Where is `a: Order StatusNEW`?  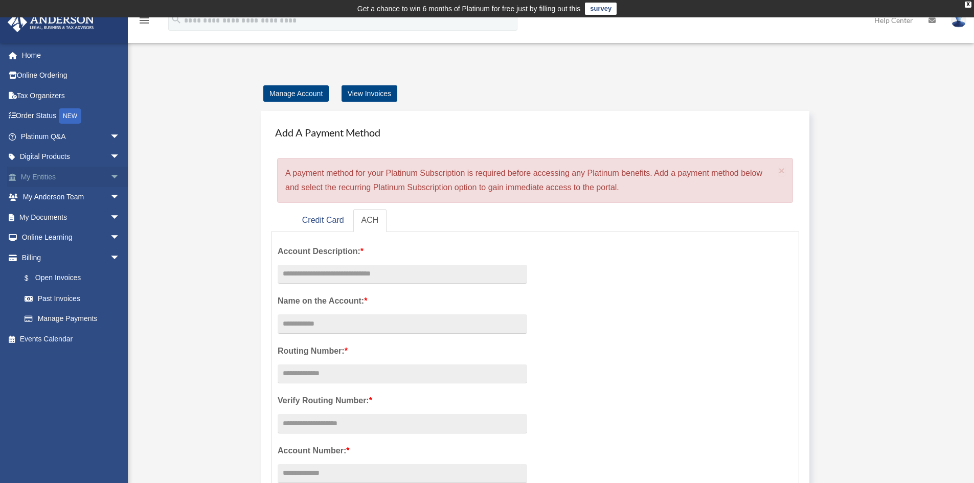 a: Order StatusNEW is located at coordinates (71, 116).